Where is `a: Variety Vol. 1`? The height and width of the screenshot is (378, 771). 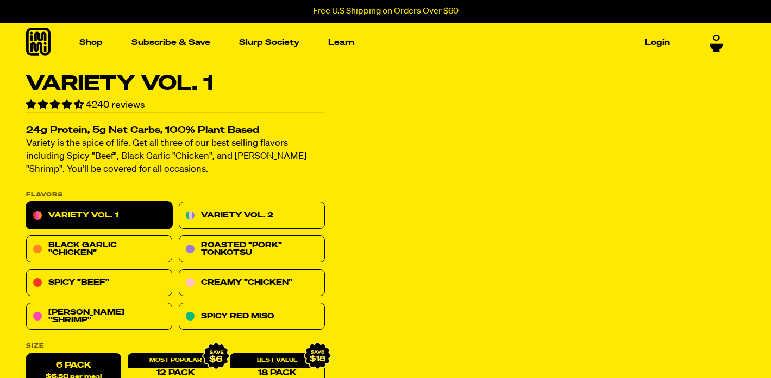
a: Variety Vol. 1 is located at coordinates (99, 216).